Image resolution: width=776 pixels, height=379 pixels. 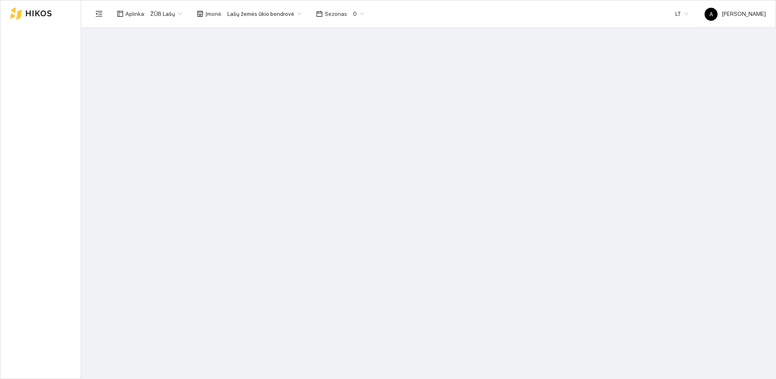 What do you see at coordinates (120, 14) in the screenshot?
I see `span: layout` at bounding box center [120, 14].